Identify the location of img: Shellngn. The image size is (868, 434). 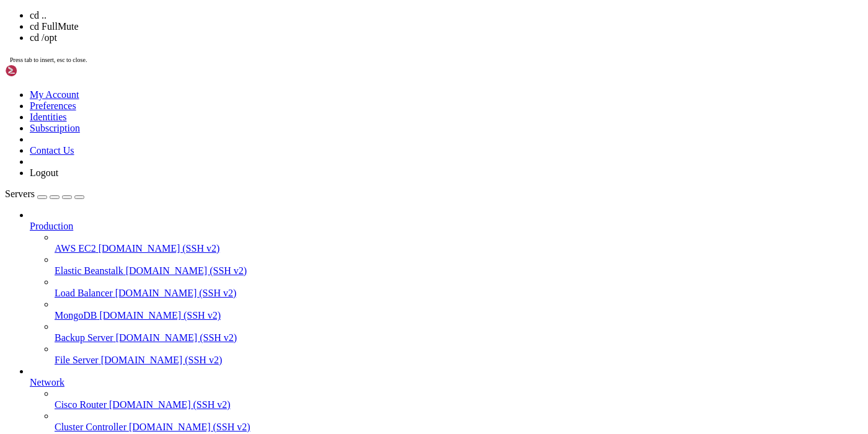
(40, 71).